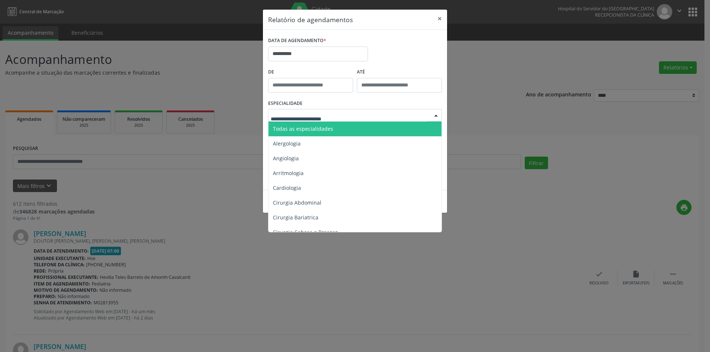 Image resolution: width=710 pixels, height=352 pixels. I want to click on span: Cirurgia Abdominal, so click(297, 203).